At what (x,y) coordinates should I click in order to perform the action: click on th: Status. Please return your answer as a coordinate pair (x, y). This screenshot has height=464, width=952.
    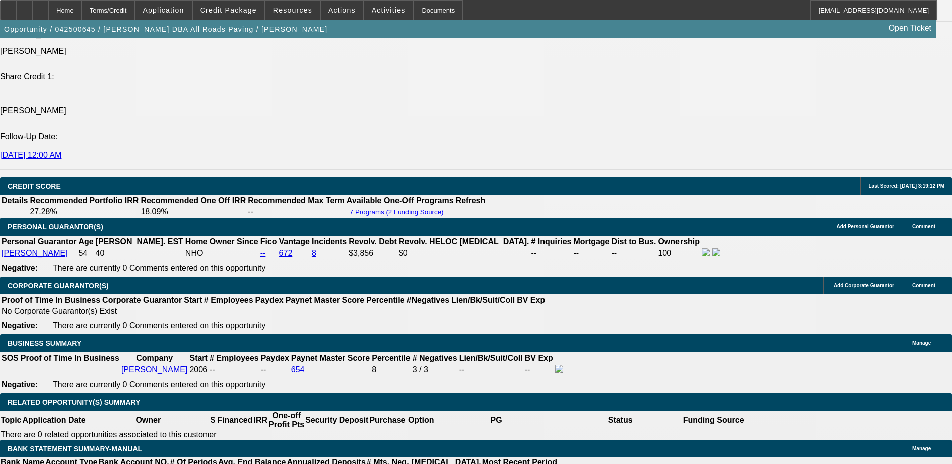
    Looking at the image, I should click on (620, 420).